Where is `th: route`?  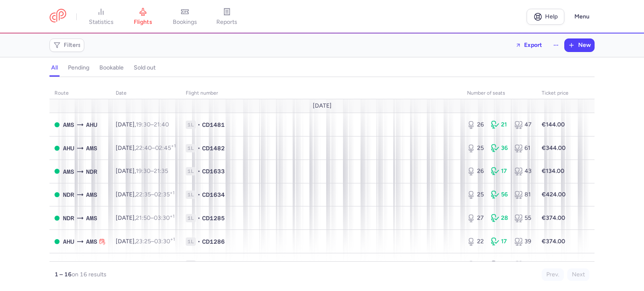
th: route is located at coordinates (80, 94).